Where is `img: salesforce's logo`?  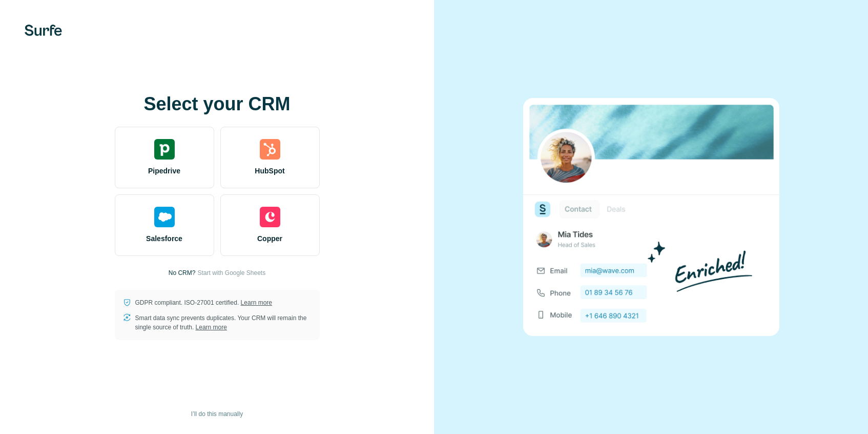
img: salesforce's logo is located at coordinates (165, 217).